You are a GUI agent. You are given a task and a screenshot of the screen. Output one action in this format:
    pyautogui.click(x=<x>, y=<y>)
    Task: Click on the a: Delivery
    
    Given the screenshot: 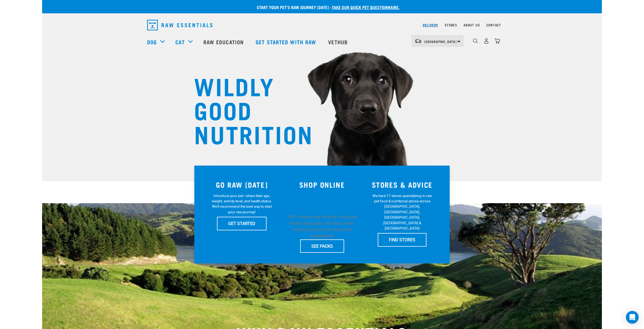 What is the action you would take?
    pyautogui.click(x=430, y=25)
    